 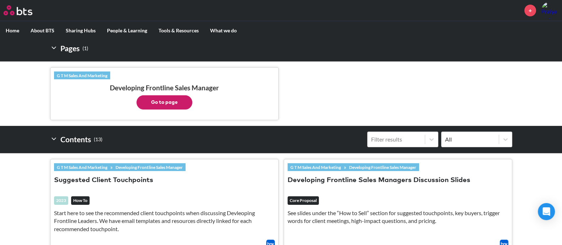 What do you see at coordinates (98, 139) in the screenshot?
I see `small: ( 13 )` at bounding box center [98, 139].